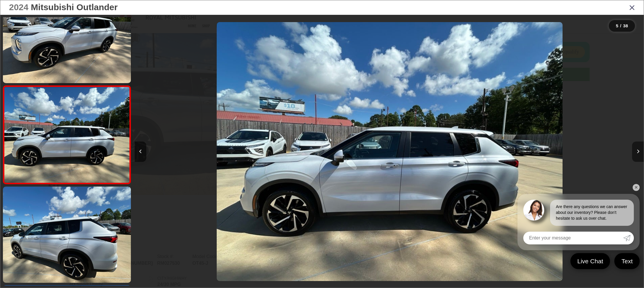 The image size is (644, 288). Describe the element at coordinates (627, 261) in the screenshot. I see `span: Text` at that location.